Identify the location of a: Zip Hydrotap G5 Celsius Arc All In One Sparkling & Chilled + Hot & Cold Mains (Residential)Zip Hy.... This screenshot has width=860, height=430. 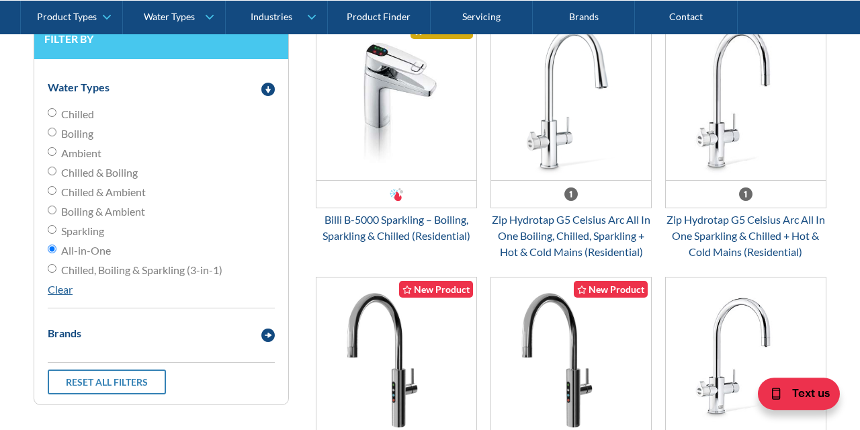
(746, 139).